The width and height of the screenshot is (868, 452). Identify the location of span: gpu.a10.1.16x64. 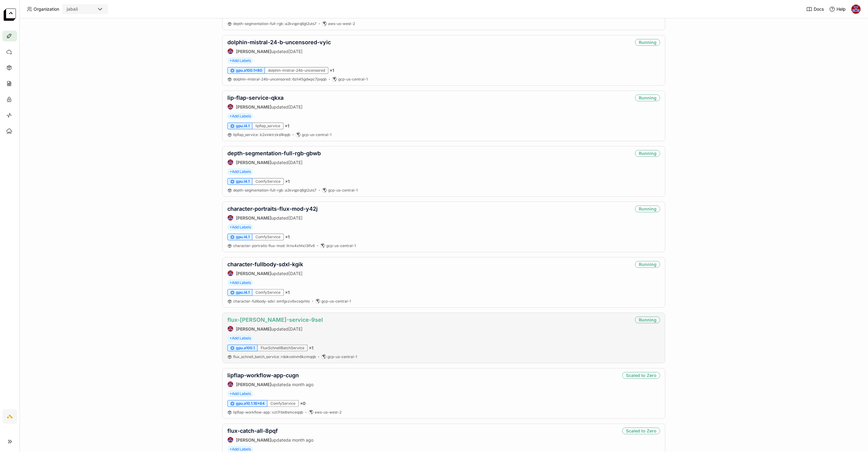
(250, 404).